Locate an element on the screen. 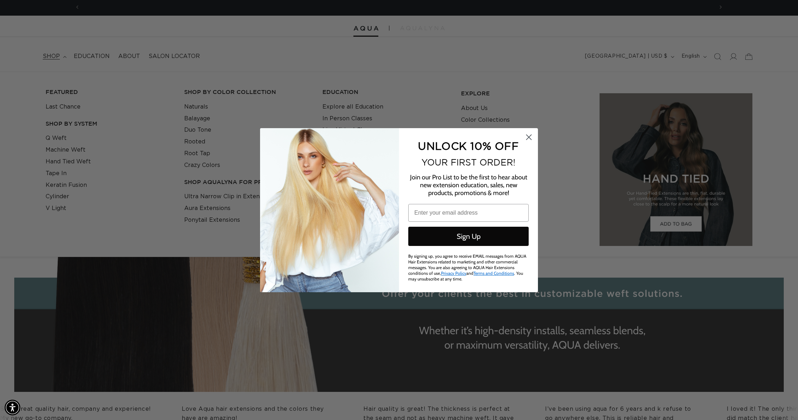  input: Enter your email address is located at coordinates (468, 213).